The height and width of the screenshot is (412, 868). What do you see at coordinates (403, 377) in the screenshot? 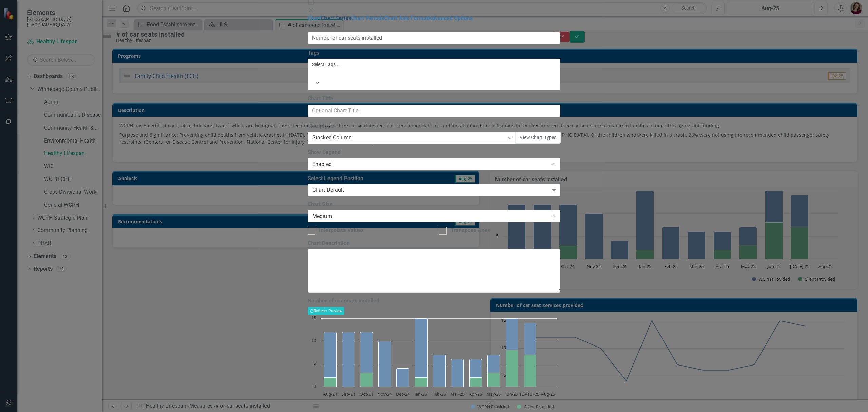
I see `path: Dec-24, 4. WCPH Provided.` at bounding box center [403, 377].